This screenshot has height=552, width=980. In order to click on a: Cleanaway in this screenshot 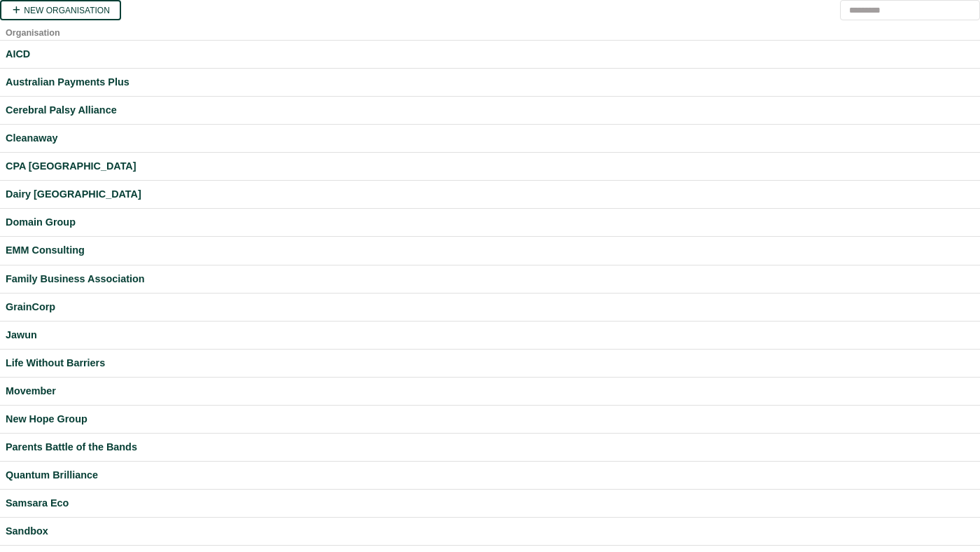, I will do `click(490, 138)`.